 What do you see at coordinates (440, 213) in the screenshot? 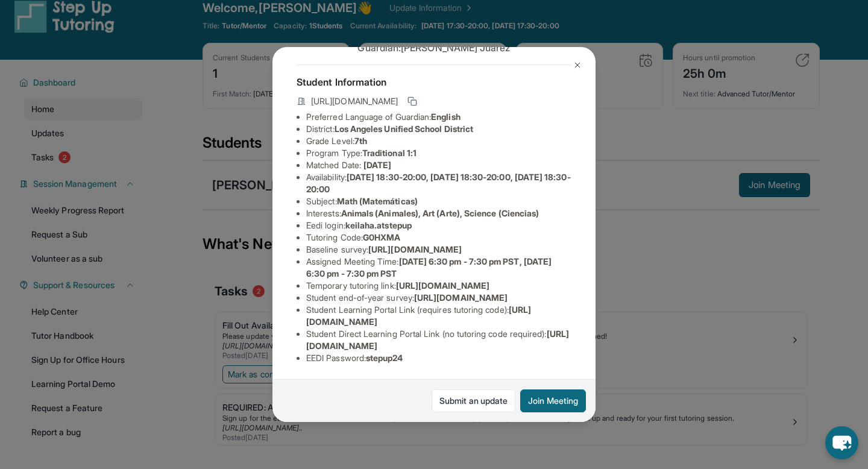
I see `span: Animals (Animales), Art (Arte), Science (Ciencias)` at bounding box center [440, 213].